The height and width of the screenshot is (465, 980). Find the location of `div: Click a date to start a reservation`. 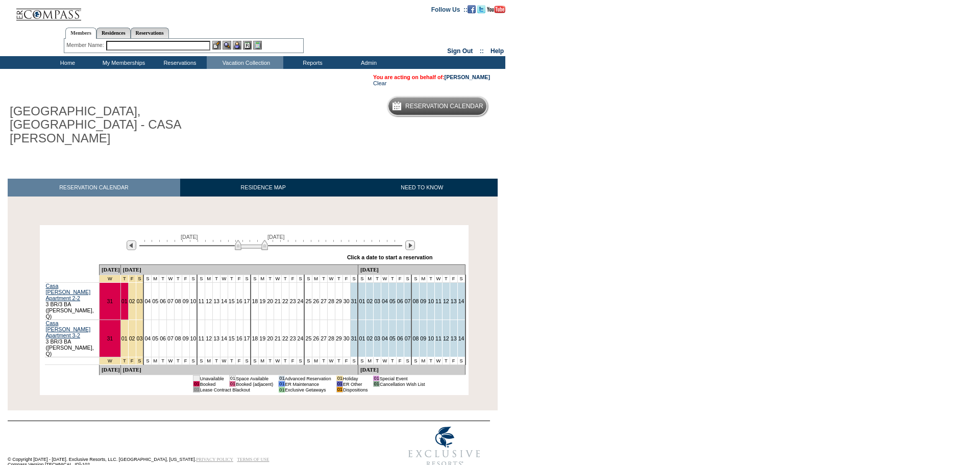

div: Click a date to start a reservation is located at coordinates (390, 257).